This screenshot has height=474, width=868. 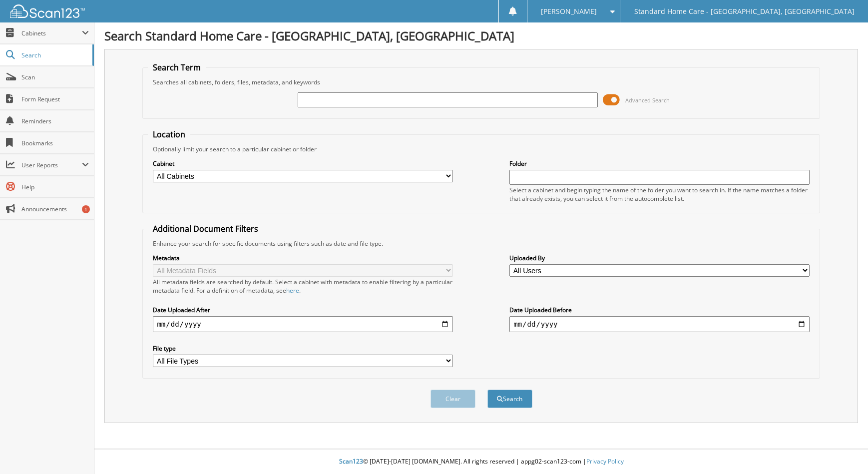 I want to click on legend: Additional Document Filters, so click(x=205, y=229).